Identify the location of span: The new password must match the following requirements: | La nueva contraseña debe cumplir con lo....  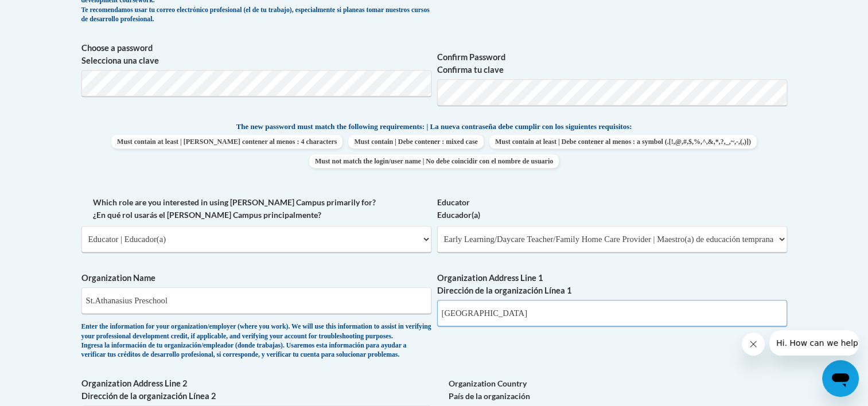
(434, 126).